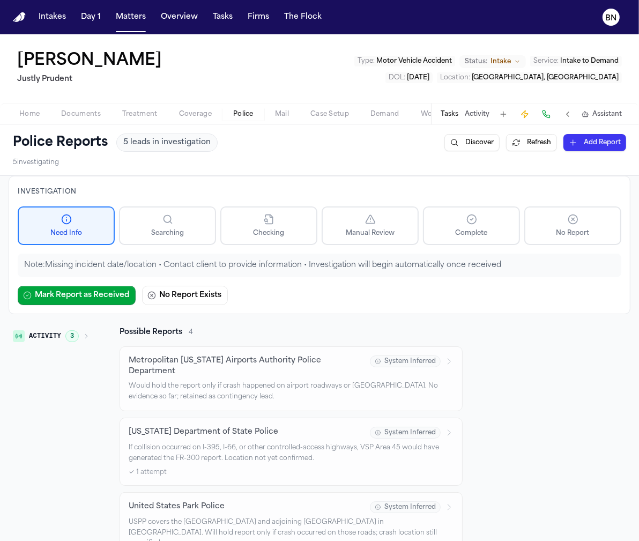 The image size is (639, 541). I want to click on a: Day 1, so click(91, 17).